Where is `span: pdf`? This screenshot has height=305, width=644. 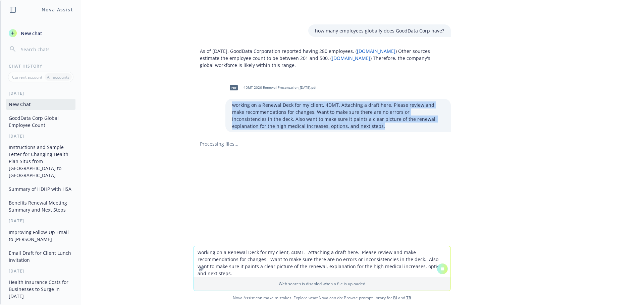
span: pdf is located at coordinates (234, 87).